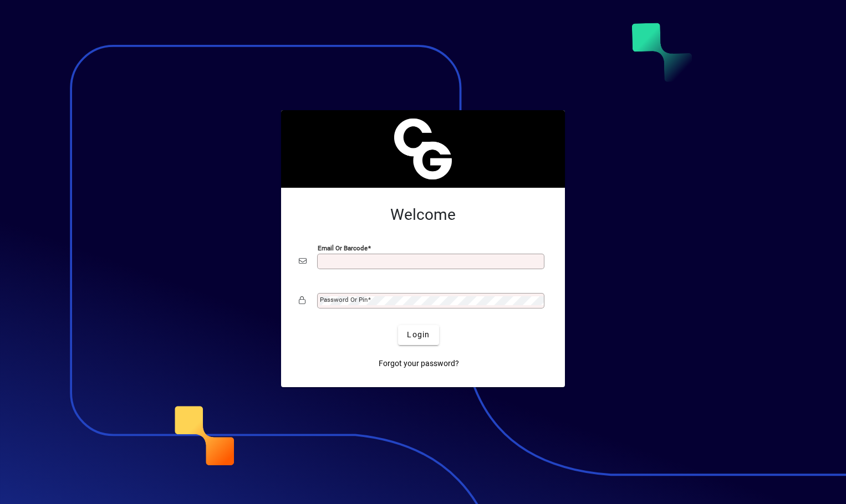 The width and height of the screenshot is (846, 504). What do you see at coordinates (419, 364) in the screenshot?
I see `a: Forgot your password?` at bounding box center [419, 364].